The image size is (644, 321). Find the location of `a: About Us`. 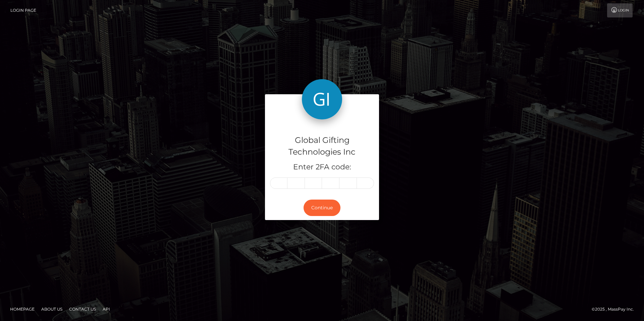

a: About Us is located at coordinates (52, 309).